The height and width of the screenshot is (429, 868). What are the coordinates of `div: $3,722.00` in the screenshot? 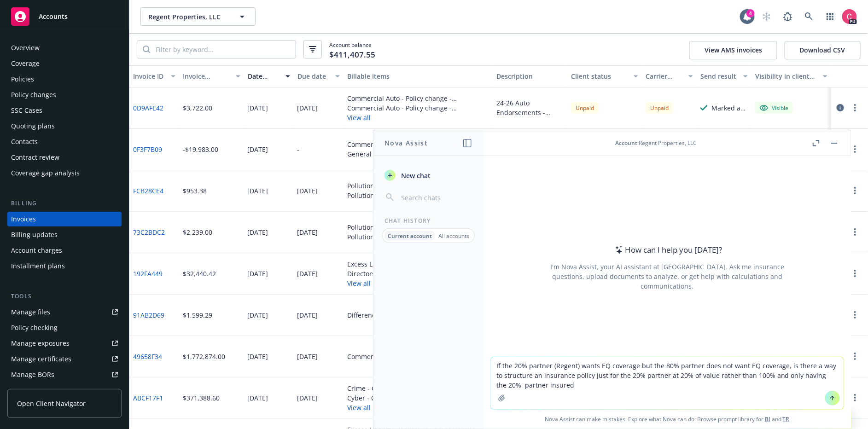 It's located at (197, 108).